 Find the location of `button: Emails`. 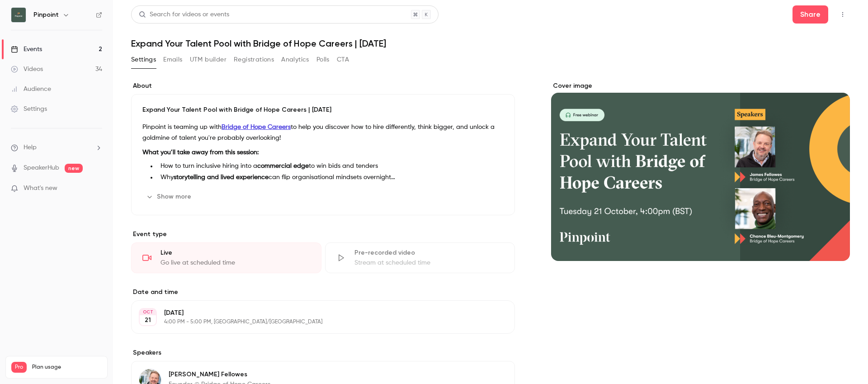

button: Emails is located at coordinates (173, 60).